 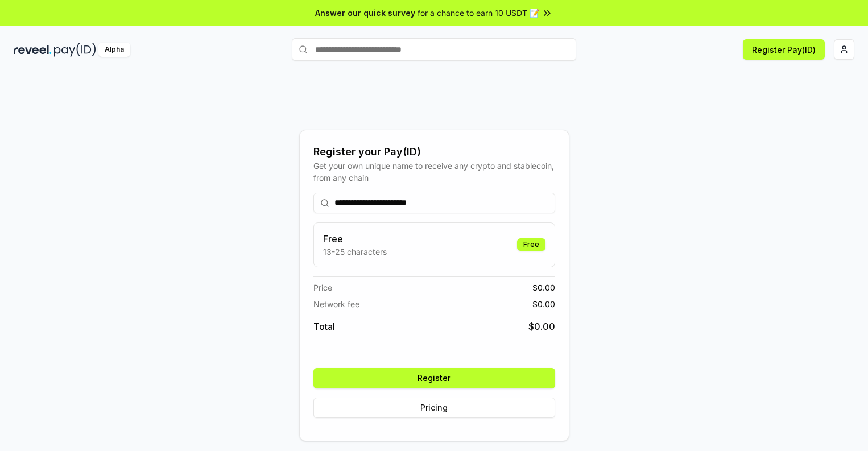 What do you see at coordinates (32, 50) in the screenshot?
I see `img: reveel_dark` at bounding box center [32, 50].